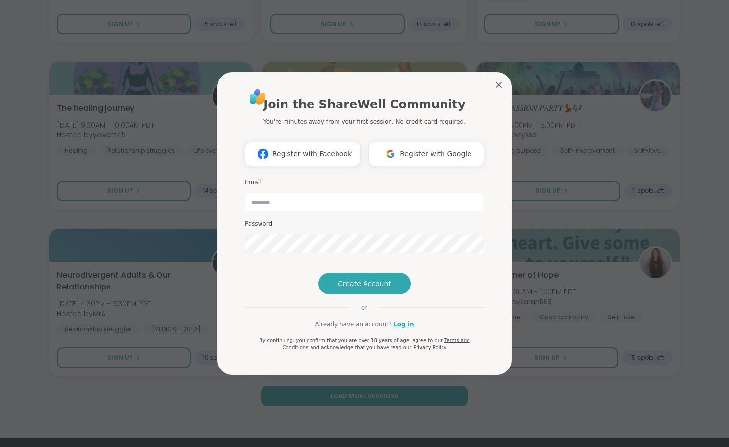 The image size is (729, 447). What do you see at coordinates (376, 344) in the screenshot?
I see `a: Terms and Conditions` at bounding box center [376, 344].